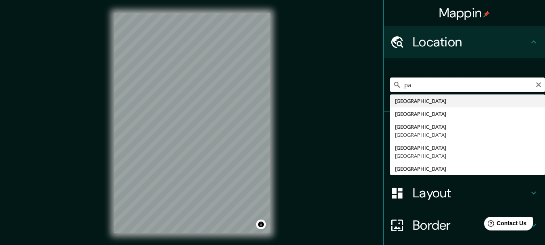 The height and width of the screenshot is (245, 545). I want to click on button: Clear, so click(538, 84).